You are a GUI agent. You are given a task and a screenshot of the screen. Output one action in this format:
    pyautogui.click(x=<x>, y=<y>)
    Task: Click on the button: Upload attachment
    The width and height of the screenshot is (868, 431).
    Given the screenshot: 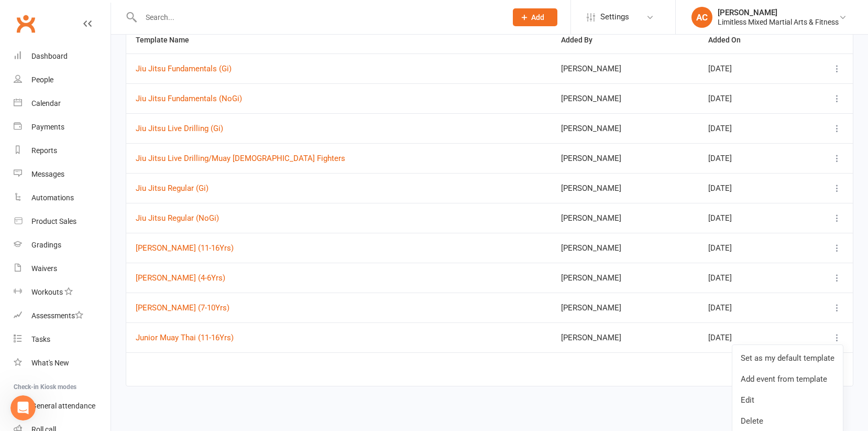 What is the action you would take?
    pyautogui.click(x=54, y=348)
    